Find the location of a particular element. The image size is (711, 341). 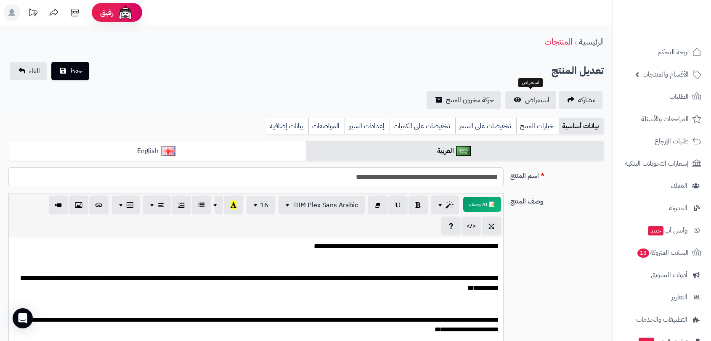

a: مشاركه is located at coordinates (581, 100).